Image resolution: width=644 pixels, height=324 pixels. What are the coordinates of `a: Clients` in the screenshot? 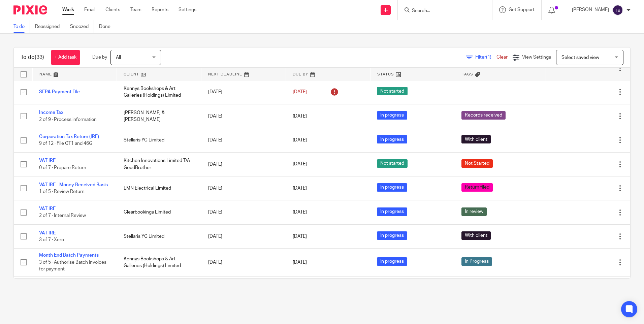 It's located at (113, 10).